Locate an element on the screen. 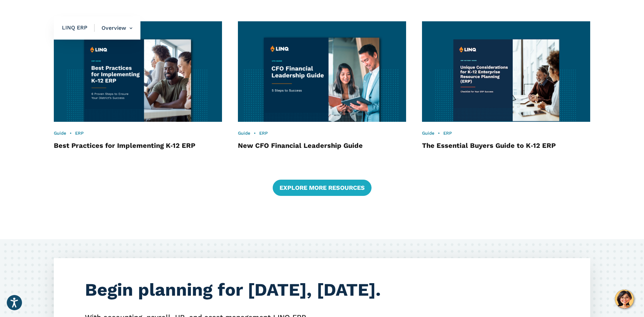 Image resolution: width=644 pixels, height=317 pixels. a: New CFO Financial Leadership Guide is located at coordinates (300, 145).